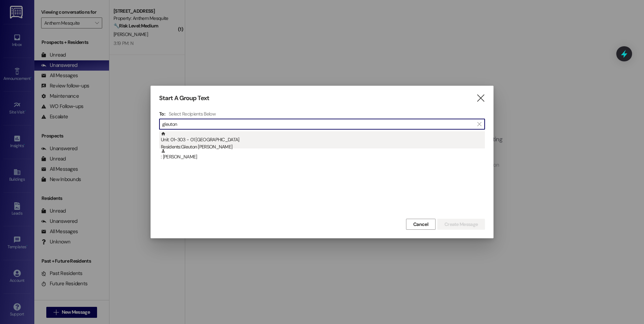 The height and width of the screenshot is (324, 644). I want to click on button: Create Message, so click(461, 224).